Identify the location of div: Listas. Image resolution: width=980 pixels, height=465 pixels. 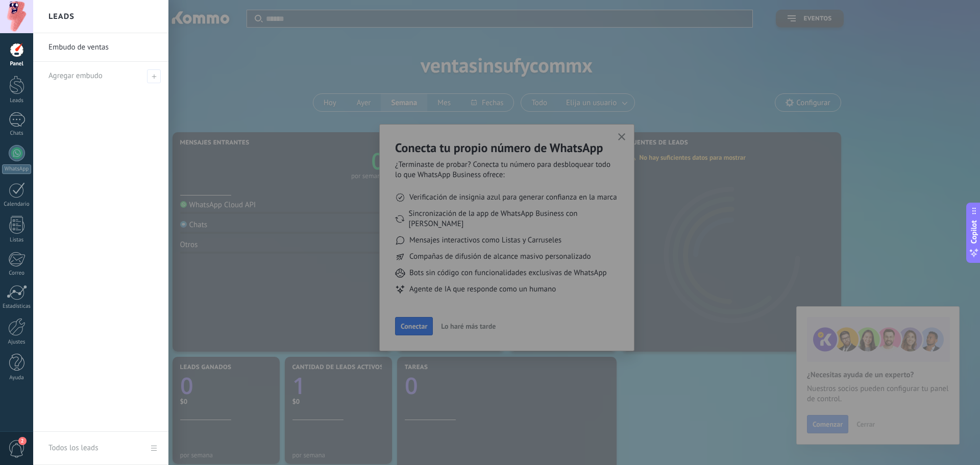
(17, 240).